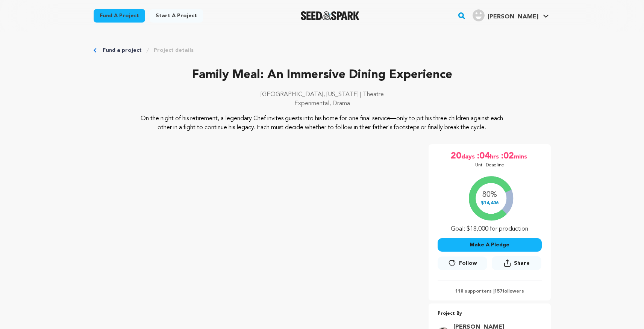 Image resolution: width=644 pixels, height=329 pixels. What do you see at coordinates (490, 314) in the screenshot?
I see `p: Project By` at bounding box center [490, 314].